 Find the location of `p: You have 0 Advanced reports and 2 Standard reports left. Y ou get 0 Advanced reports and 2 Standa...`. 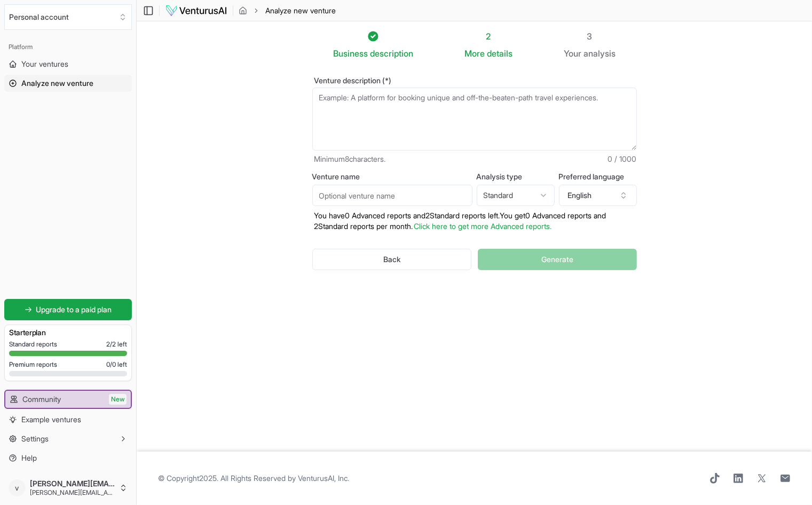

p: You have 0 Advanced reports and 2 Standard reports left. Y ou get 0 Advanced reports and 2 Standa... is located at coordinates (474, 221).